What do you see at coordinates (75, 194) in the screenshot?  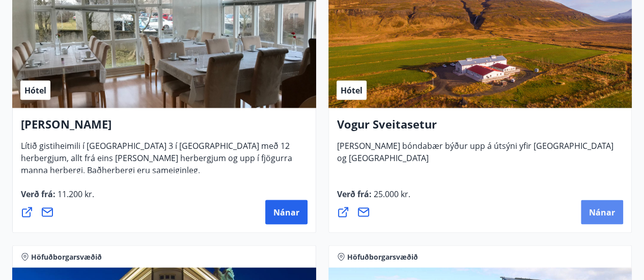 I see `span: 11.200 kr.` at bounding box center [75, 194].